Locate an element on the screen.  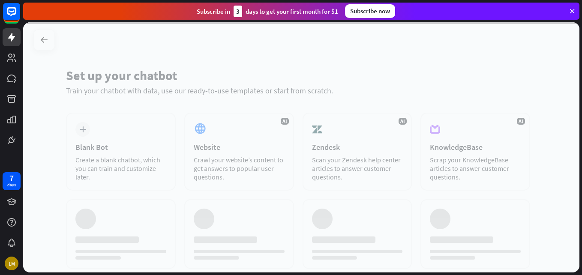
a: 7 days is located at coordinates (12, 181).